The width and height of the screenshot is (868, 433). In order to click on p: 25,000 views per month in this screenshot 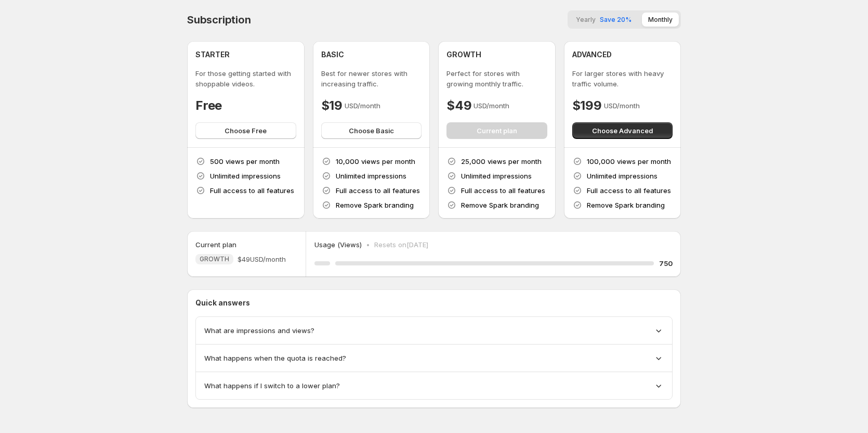, I will do `click(501, 161)`.